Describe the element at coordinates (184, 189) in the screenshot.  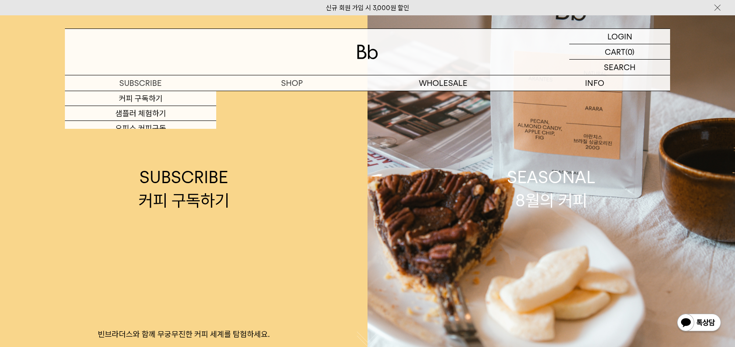
I see `div: SUBSCRIBE 커피 구독하기` at that location.